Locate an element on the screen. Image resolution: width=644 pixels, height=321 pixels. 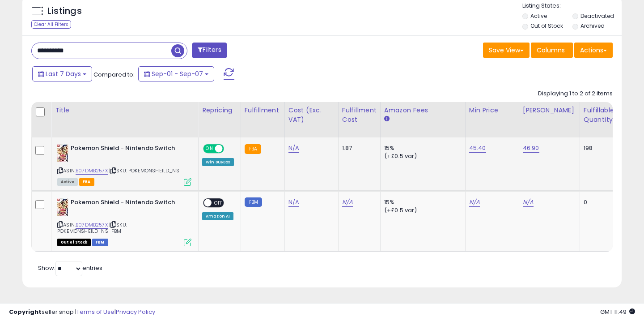
strong: Copyright is located at coordinates (25, 311).